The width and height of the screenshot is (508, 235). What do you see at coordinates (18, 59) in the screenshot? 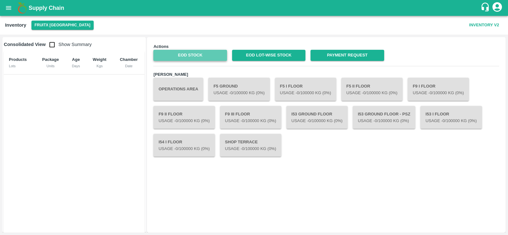
I see `b: Products` at bounding box center [18, 59].